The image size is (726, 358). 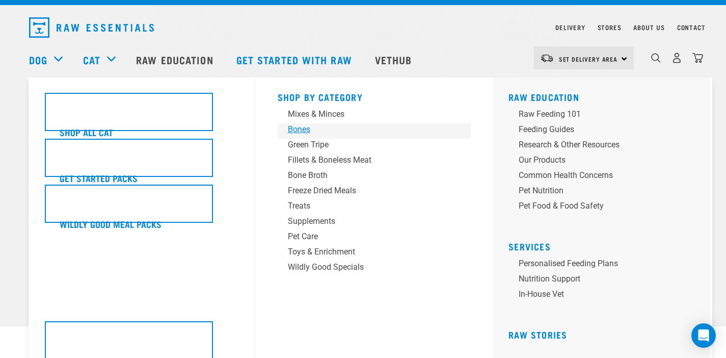 What do you see at coordinates (598, 191) in the screenshot?
I see `div: Pet Nutrition` at bounding box center [598, 191].